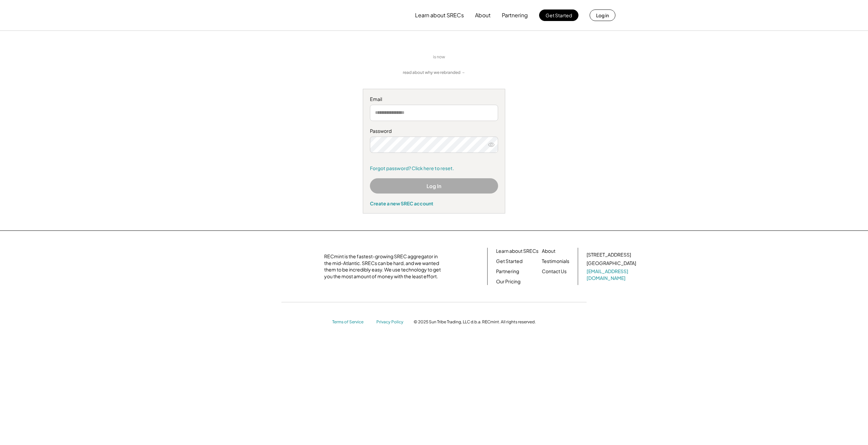 This screenshot has height=445, width=868. I want to click on a: Learn about SRECs, so click(517, 251).